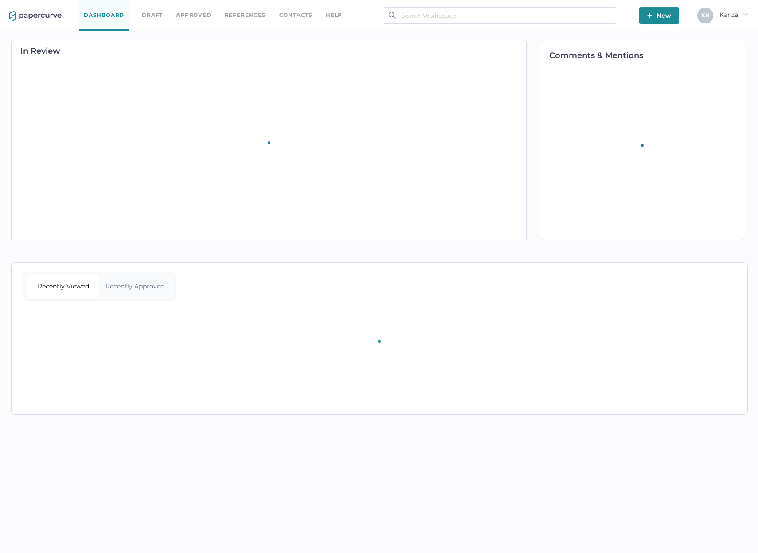 The width and height of the screenshot is (758, 553). Describe the element at coordinates (334, 15) in the screenshot. I see `div: help` at that location.